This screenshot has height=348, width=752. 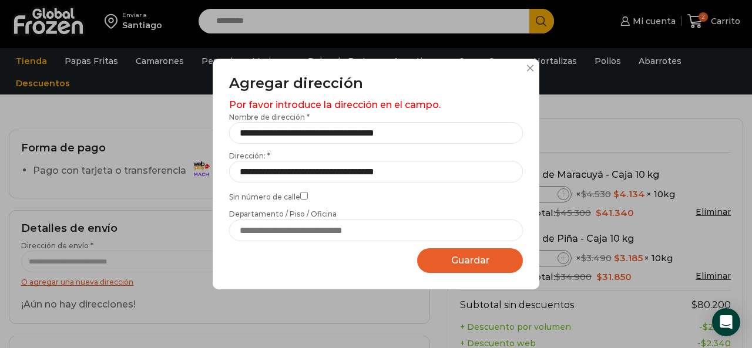 I want to click on label: Departamento / Piso / Oficina, so click(x=376, y=225).